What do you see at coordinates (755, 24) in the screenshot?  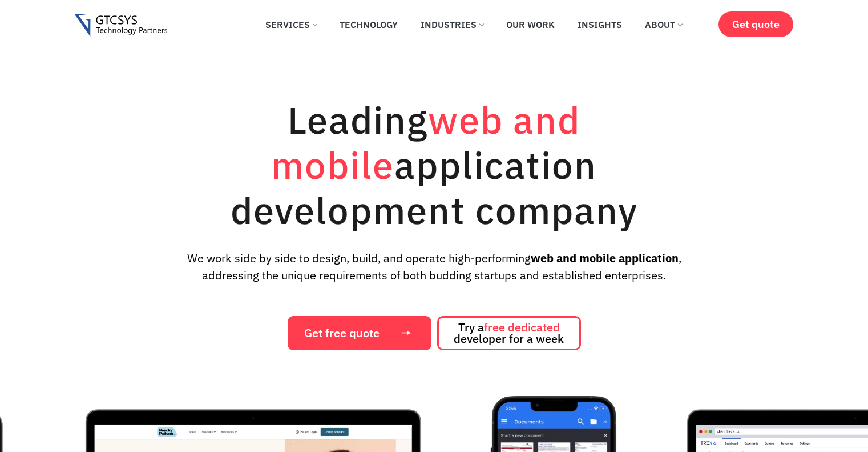 I see `span: Get quote` at bounding box center [755, 24].